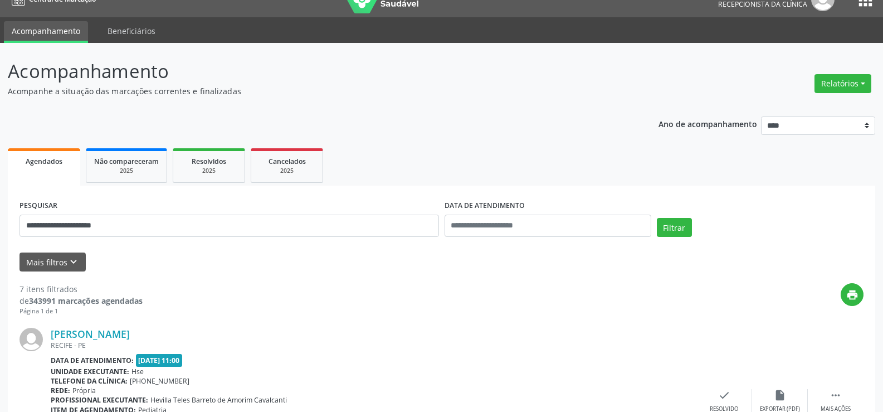 The height and width of the screenshot is (412, 883). I want to click on label: PESQUISAR, so click(38, 206).